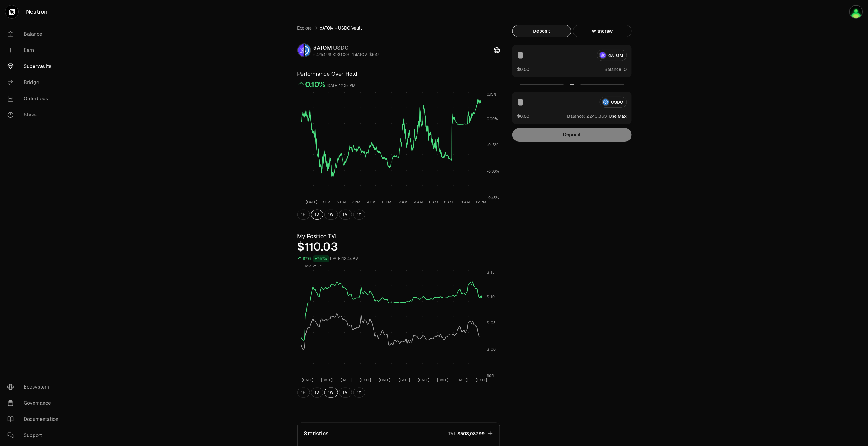 The width and height of the screenshot is (868, 446). What do you see at coordinates (399, 28) in the screenshot?
I see `nav: breadcrumb` at bounding box center [399, 28].